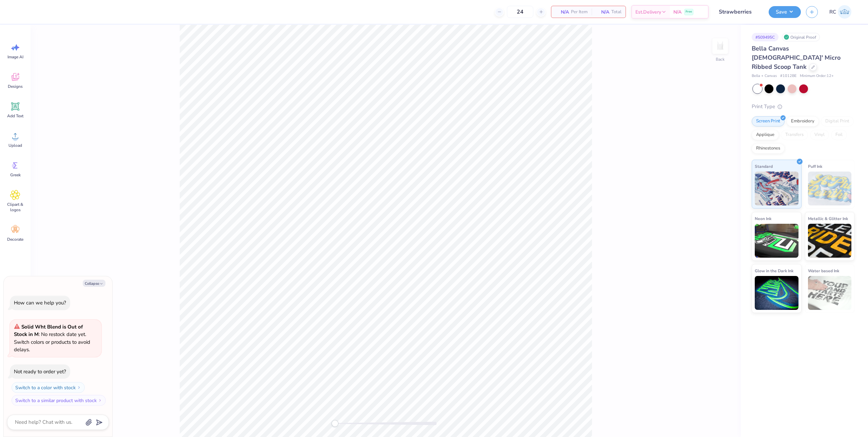 The width and height of the screenshot is (868, 437). Describe the element at coordinates (59, 401) in the screenshot. I see `button: Switch to a similar product with stock` at that location.